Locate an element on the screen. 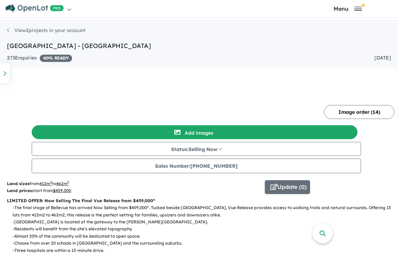 The image size is (398, 254). button: Add images is located at coordinates (194, 132).